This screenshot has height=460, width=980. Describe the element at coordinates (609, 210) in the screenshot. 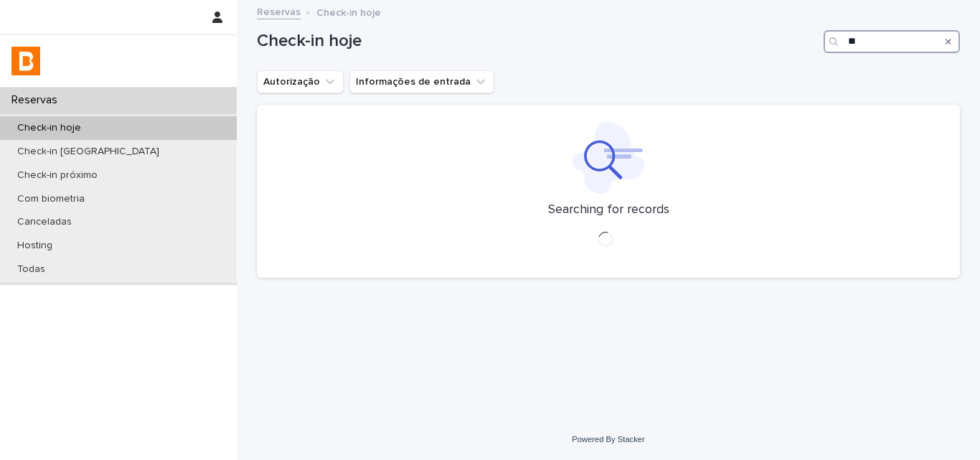

I see `p: Searching for records` at that location.